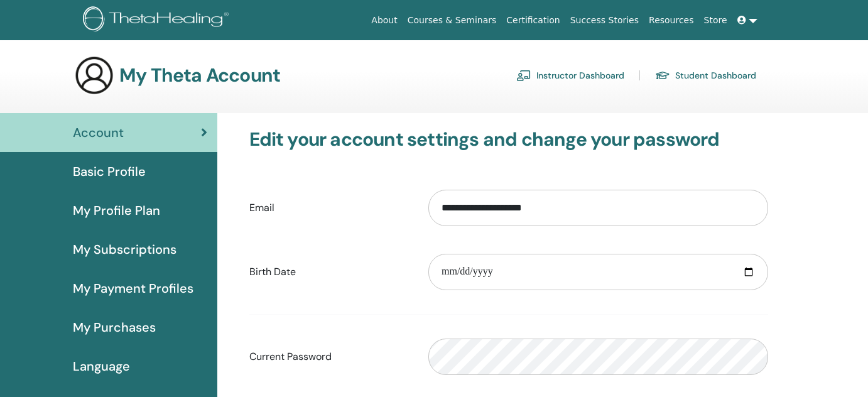  Describe the element at coordinates (116, 210) in the screenshot. I see `span: My Profile Plan` at that location.